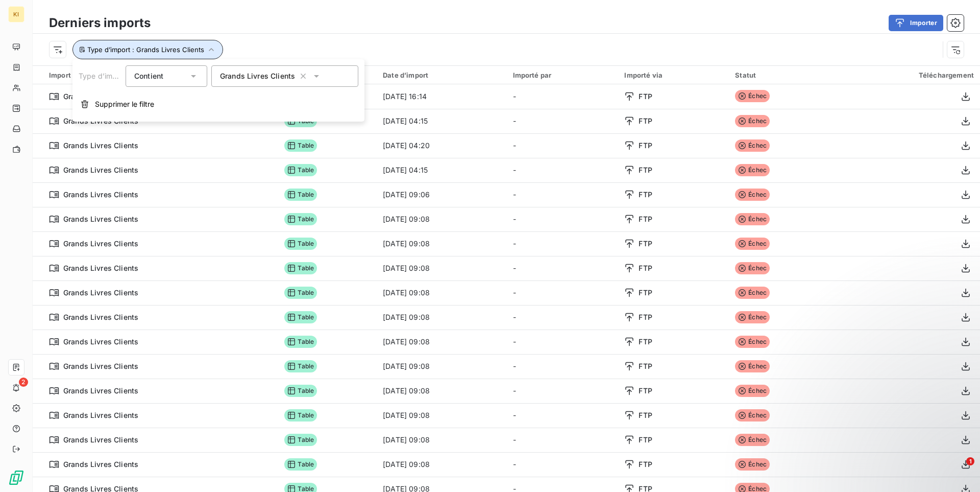 The height and width of the screenshot is (492, 980). What do you see at coordinates (160, 75) in the screenshot?
I see `div: Import` at bounding box center [160, 75].